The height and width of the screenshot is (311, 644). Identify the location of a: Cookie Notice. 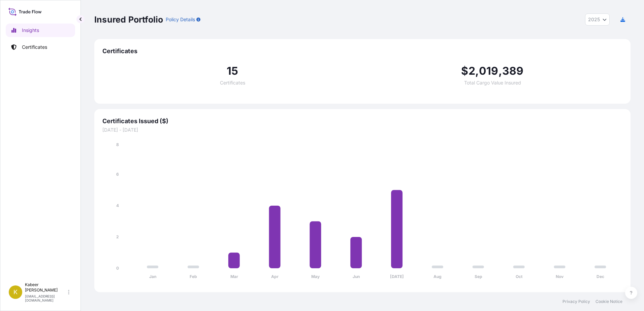
(609, 302).